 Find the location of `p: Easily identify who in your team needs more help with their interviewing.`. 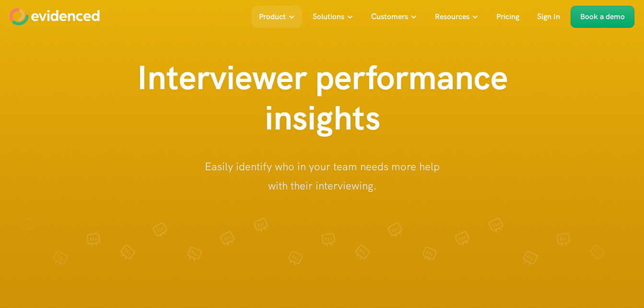

p: Easily identify who in your team needs more help with their interviewing. is located at coordinates (322, 176).